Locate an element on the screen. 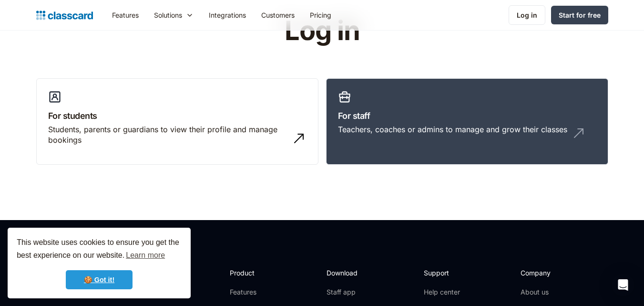 The width and height of the screenshot is (644, 306). a: Integrations is located at coordinates (227, 15).